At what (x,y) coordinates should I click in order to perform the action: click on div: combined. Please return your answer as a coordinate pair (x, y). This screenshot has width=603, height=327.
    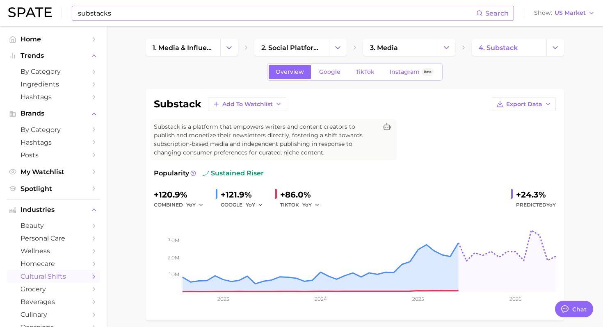
    Looking at the image, I should click on (181, 205).